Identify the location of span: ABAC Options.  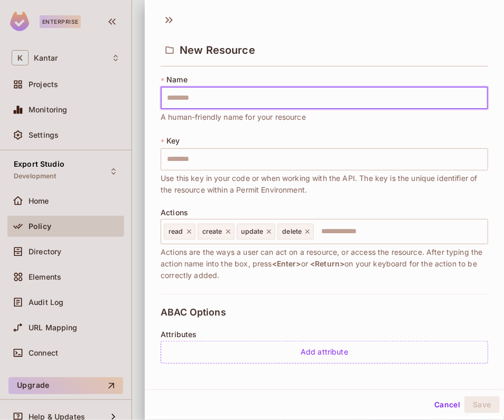
(193, 313).